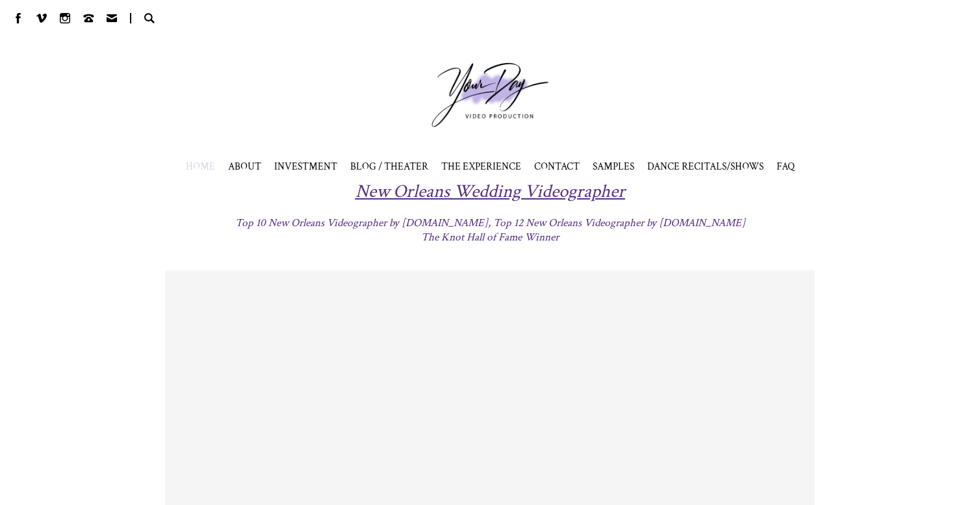  I want to click on span: CONTACT, so click(557, 167).